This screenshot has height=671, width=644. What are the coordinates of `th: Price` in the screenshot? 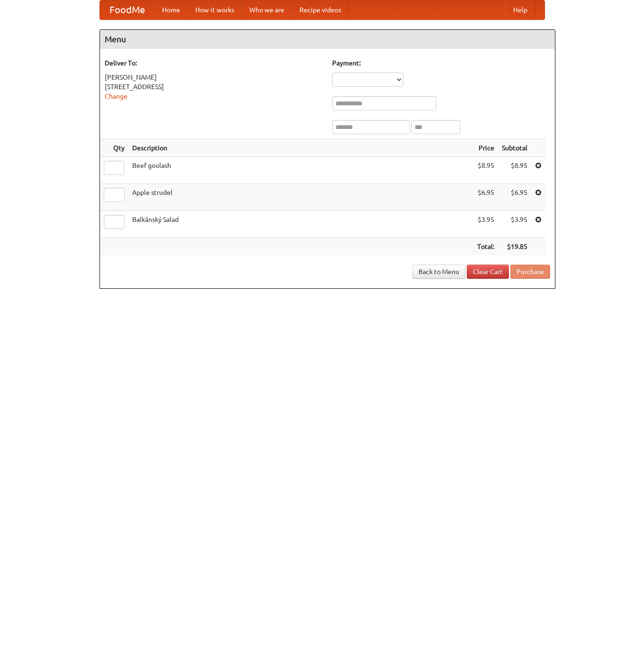 It's located at (486, 148).